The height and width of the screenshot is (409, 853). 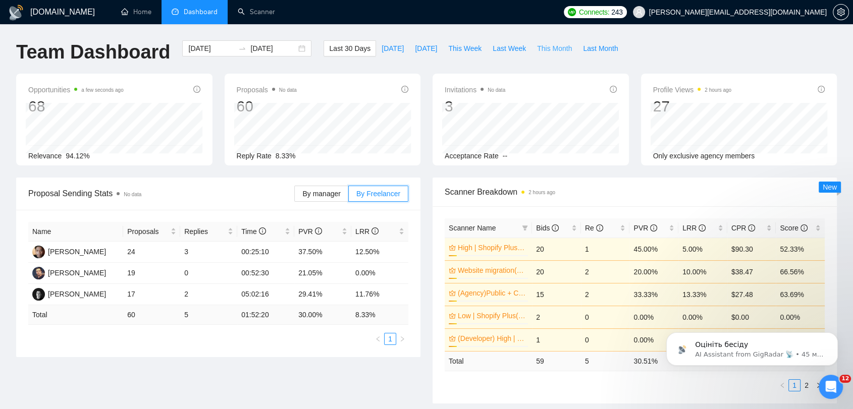 What do you see at coordinates (800, 272) in the screenshot?
I see `td: 66.56%` at bounding box center [800, 272].